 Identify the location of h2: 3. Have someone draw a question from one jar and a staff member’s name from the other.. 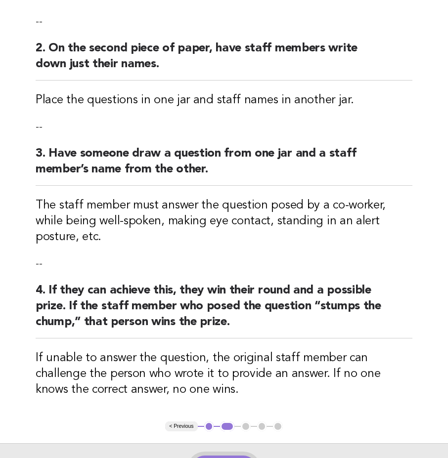
(224, 166).